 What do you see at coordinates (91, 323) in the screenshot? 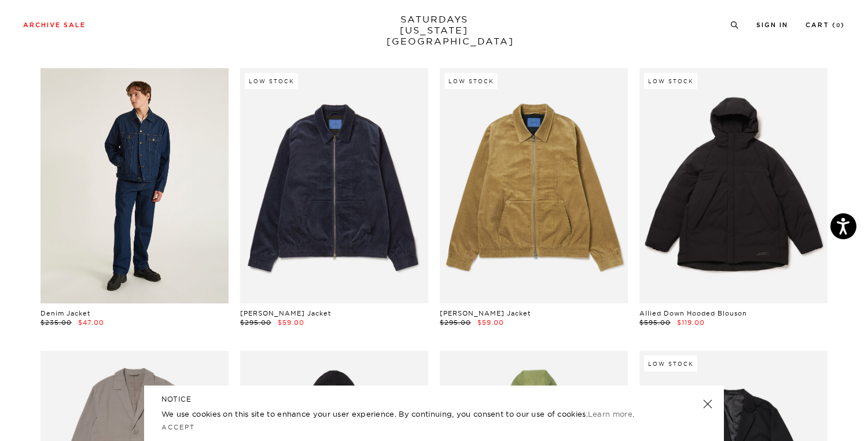
I see `span: $47.00` at bounding box center [91, 323].